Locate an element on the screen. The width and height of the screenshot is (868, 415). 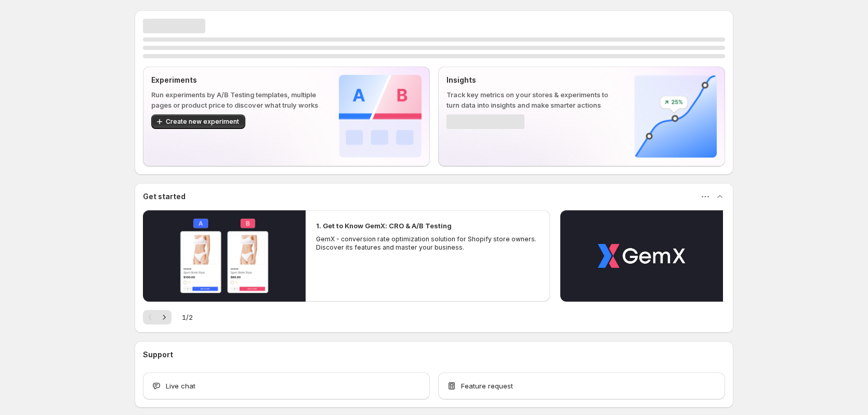
img: Insights is located at coordinates (675, 116).